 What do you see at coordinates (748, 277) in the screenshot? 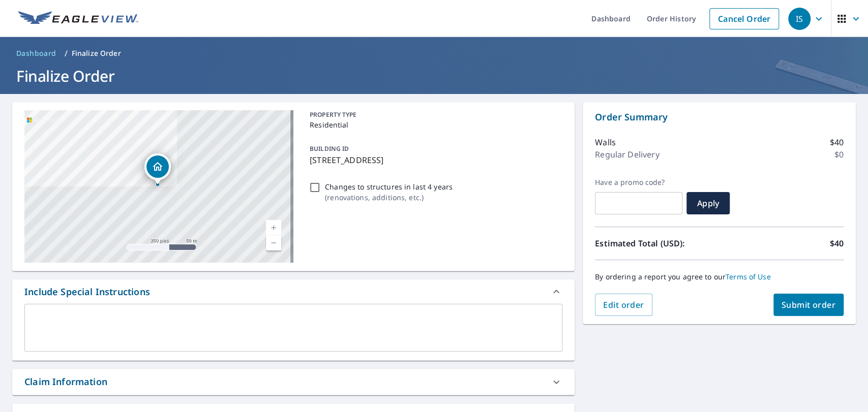
I see `a: Terms of Use` at bounding box center [748, 277].